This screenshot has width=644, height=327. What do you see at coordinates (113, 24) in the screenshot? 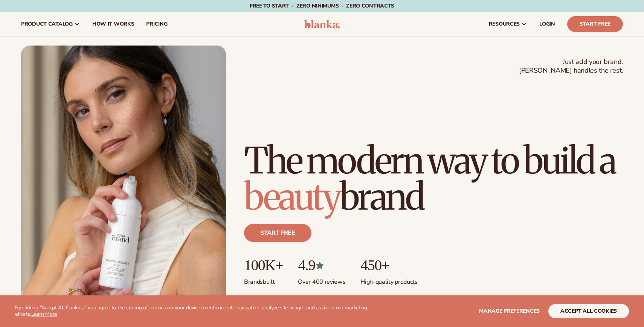
I see `span: How It Works` at bounding box center [113, 24].